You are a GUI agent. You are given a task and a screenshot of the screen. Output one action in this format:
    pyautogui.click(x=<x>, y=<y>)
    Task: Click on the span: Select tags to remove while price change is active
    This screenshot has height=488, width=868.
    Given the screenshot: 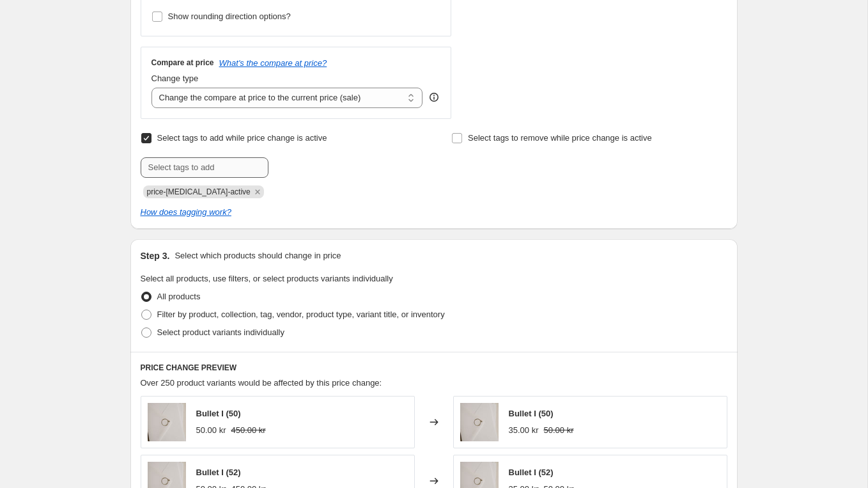 What is the action you would take?
    pyautogui.click(x=560, y=137)
    